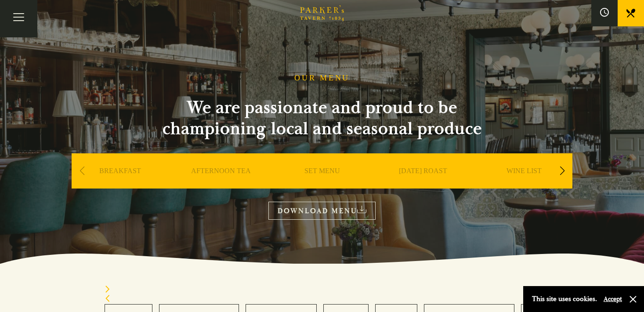 This screenshot has width=644, height=312. What do you see at coordinates (322, 78) in the screenshot?
I see `h1: OUR MENU` at bounding box center [322, 78].